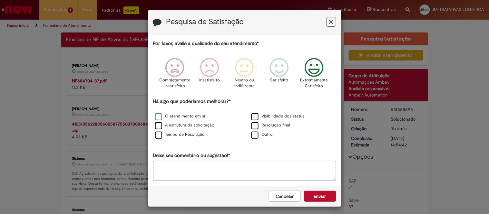 The height and width of the screenshot is (214, 489). What do you see at coordinates (244, 75) in the screenshot?
I see `div: Neutro ou indiferente` at bounding box center [244, 75].